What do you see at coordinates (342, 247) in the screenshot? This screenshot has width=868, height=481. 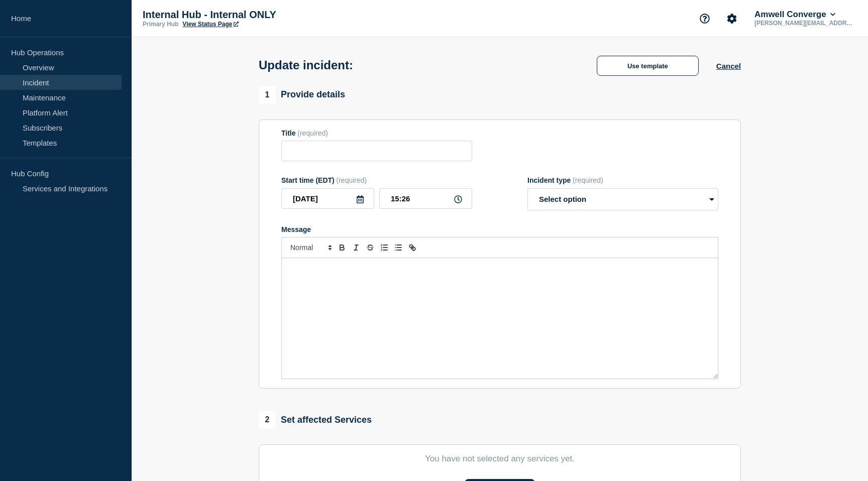 I see `button: Toggle bold text` at bounding box center [342, 247].